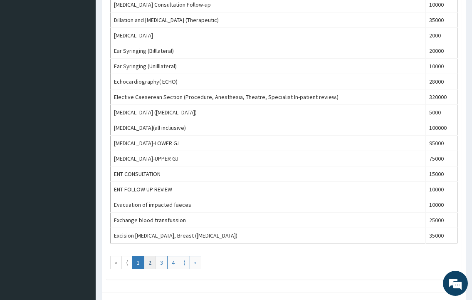 The width and height of the screenshot is (472, 300). I want to click on td: 5000, so click(441, 112).